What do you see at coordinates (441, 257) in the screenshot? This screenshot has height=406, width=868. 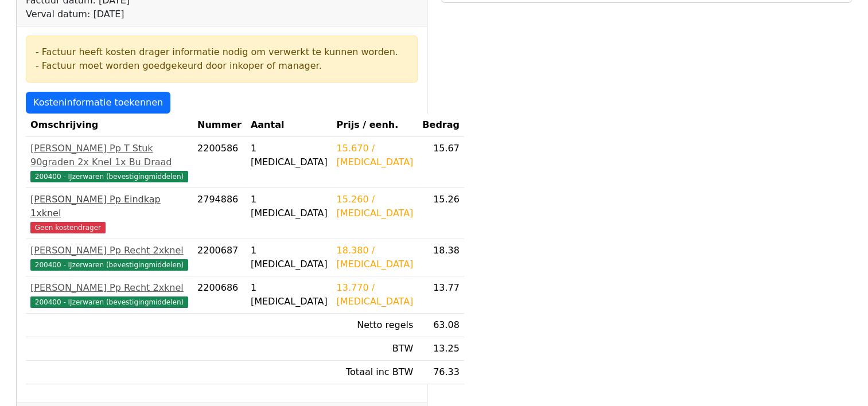 I see `td: 18.38` at bounding box center [441, 257].